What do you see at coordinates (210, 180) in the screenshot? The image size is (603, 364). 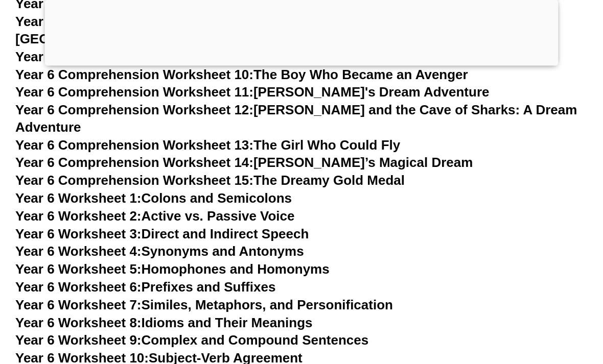 I see `a: Year 6 Comprehension Worksheet 15:The Dreamy Gold Medal` at bounding box center [210, 180].